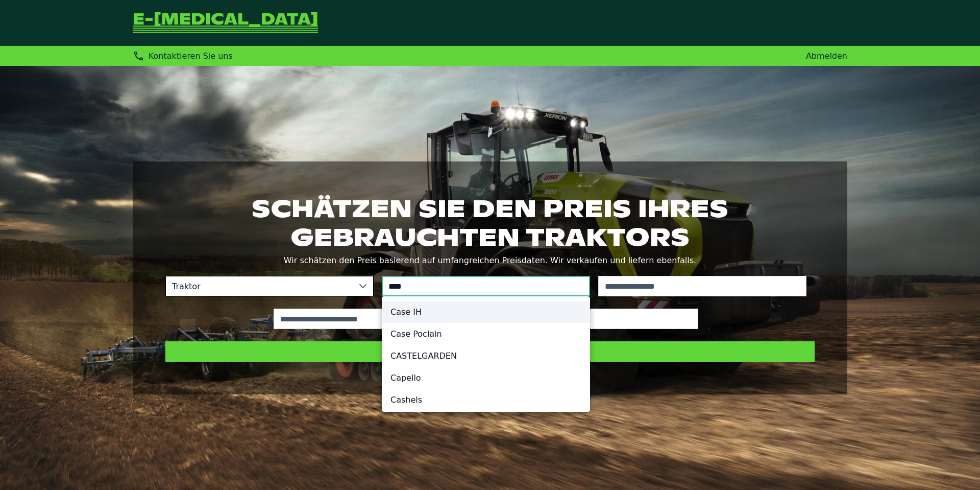  What do you see at coordinates (486, 377) in the screenshot?
I see `li: Capello` at bounding box center [486, 377].